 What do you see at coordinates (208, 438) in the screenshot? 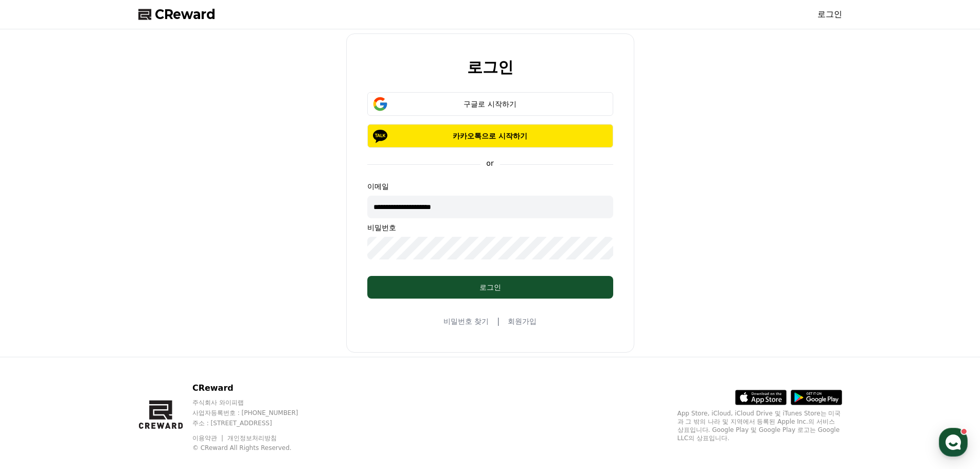
I see `a: 이용약관` at bounding box center [208, 438].